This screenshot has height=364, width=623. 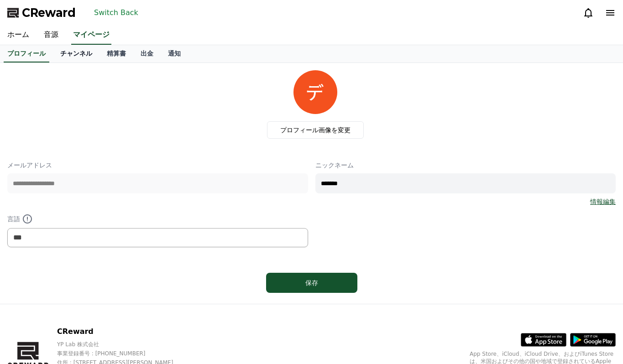 What do you see at coordinates (76, 54) in the screenshot?
I see `a: チャンネル` at bounding box center [76, 54].